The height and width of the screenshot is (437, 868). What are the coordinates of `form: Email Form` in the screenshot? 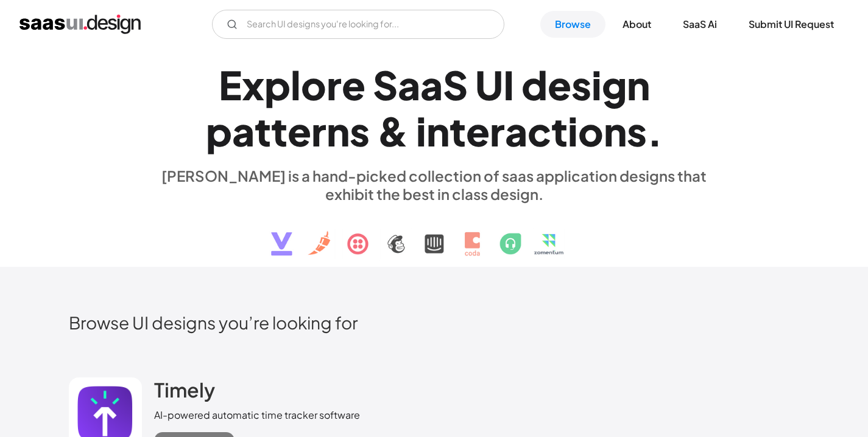 It's located at (358, 25).